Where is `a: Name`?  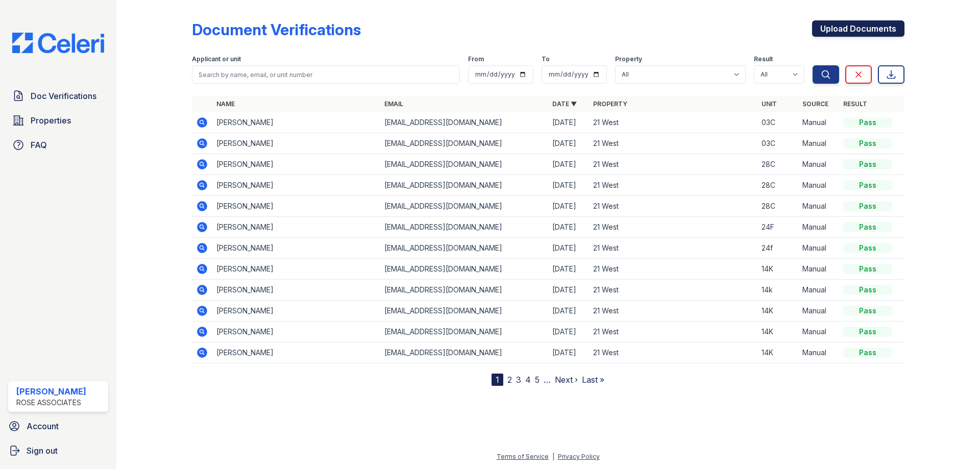 a: Name is located at coordinates (226, 103).